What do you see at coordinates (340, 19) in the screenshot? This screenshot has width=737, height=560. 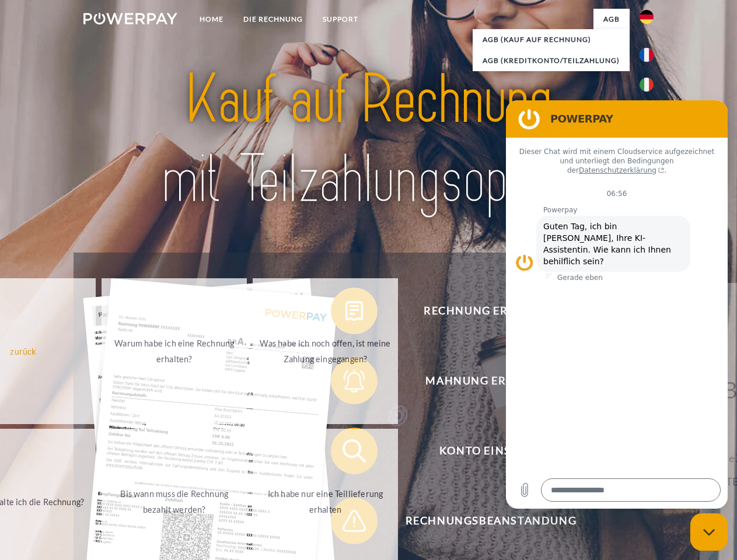 I see `a: SUPPORT` at bounding box center [340, 19].